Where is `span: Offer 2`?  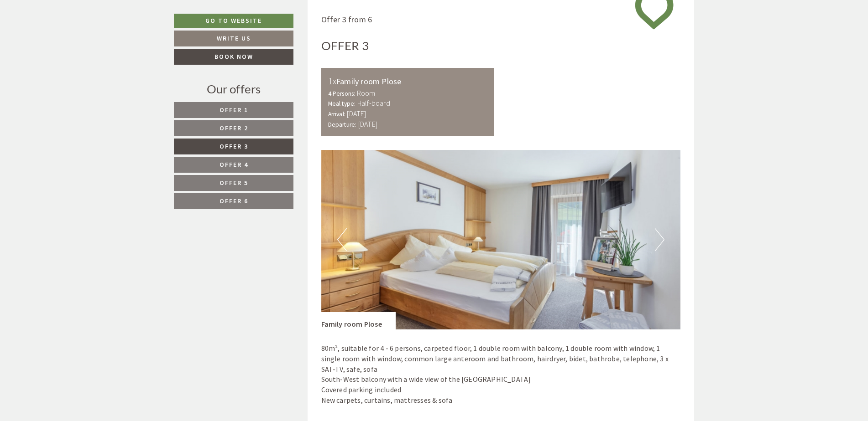
span: Offer 2 is located at coordinates (233, 128).